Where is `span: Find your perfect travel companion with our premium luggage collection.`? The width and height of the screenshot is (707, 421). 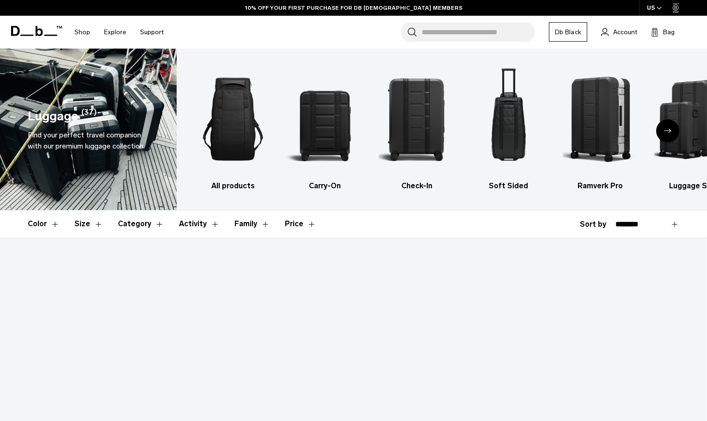 span: Find your perfect travel companion with our premium luggage collection. is located at coordinates (86, 140).